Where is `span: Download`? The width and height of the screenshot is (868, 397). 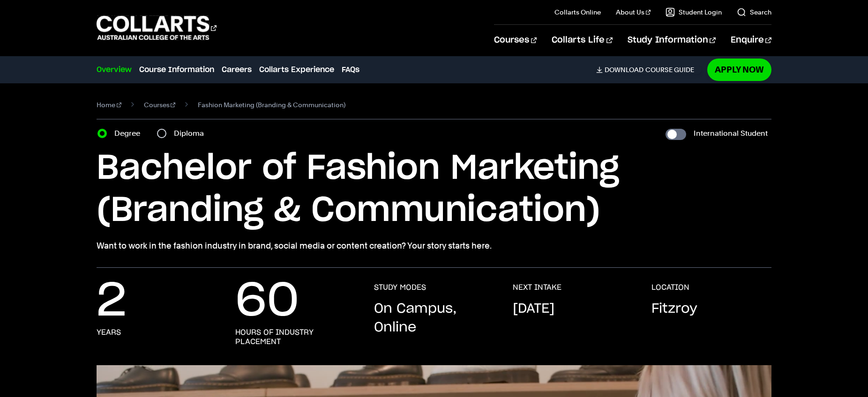
span: Download is located at coordinates (624, 70).